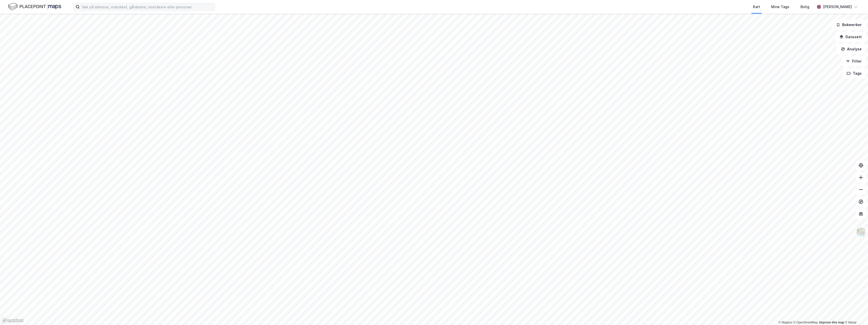  I want to click on button: Tags, so click(854, 73).